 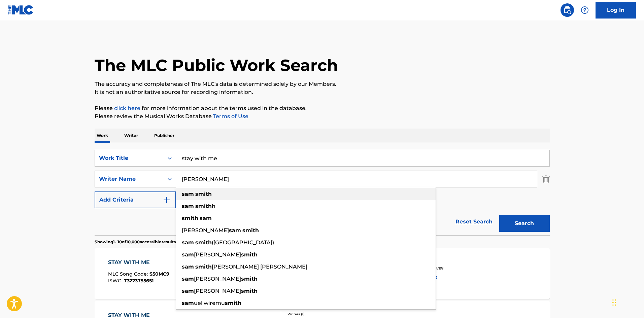 What do you see at coordinates (474, 221) in the screenshot?
I see `a: Reset Search` at bounding box center [474, 221].